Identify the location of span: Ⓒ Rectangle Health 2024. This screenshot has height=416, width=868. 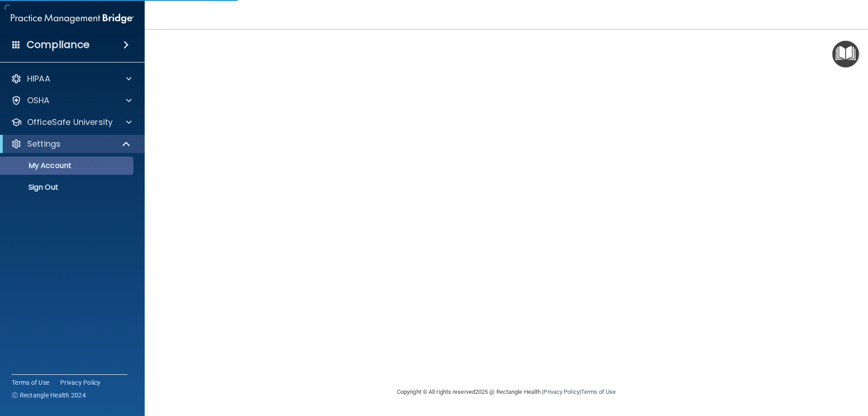
(49, 396).